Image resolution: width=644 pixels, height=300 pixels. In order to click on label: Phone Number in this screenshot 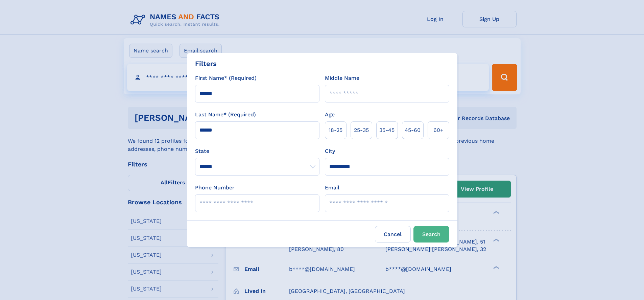, I will do `click(215, 188)`.